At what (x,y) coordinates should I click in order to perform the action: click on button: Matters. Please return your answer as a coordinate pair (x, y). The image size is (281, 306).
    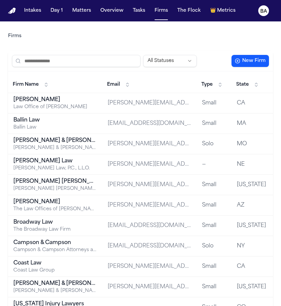
    Looking at the image, I should click on (82, 11).